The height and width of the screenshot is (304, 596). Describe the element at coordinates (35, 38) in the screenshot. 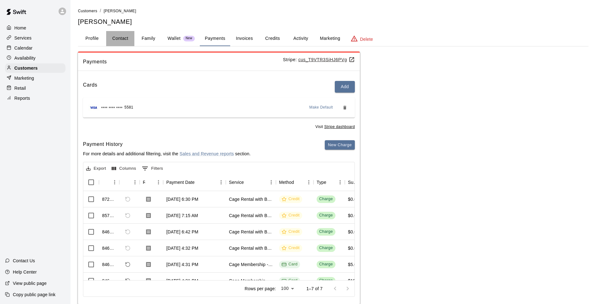

I see `a: Services` at that location.